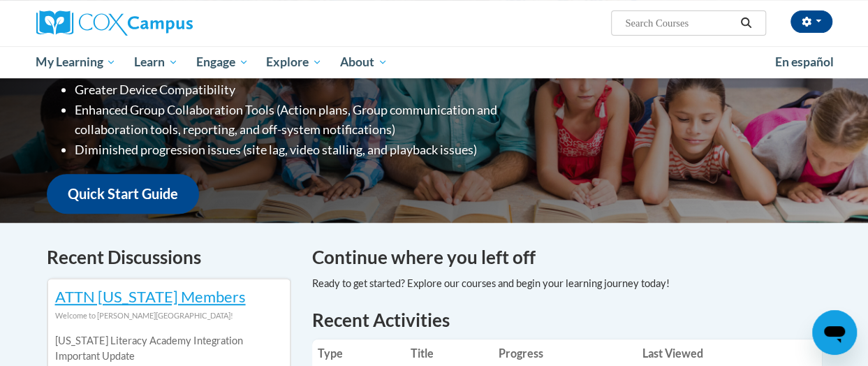  Describe the element at coordinates (567, 258) in the screenshot. I see `h4: Continue where you left off` at that location.